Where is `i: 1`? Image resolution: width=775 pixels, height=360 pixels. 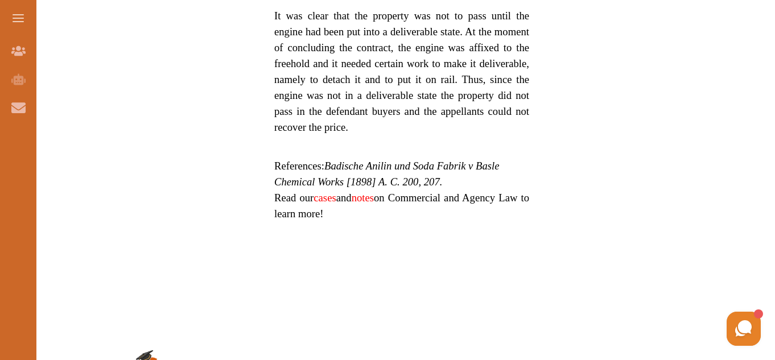 i: 1 is located at coordinates (257, 5).